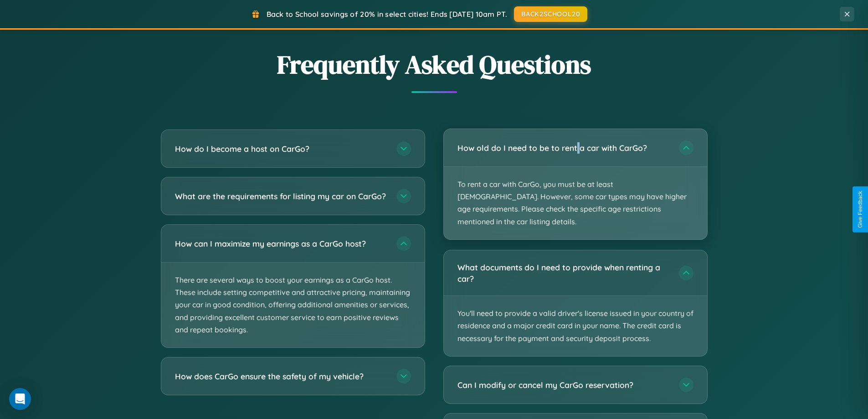 This screenshot has height=419, width=868. I want to click on h3: Can I modify or cancel my CarGo reservation?, so click(564, 385).